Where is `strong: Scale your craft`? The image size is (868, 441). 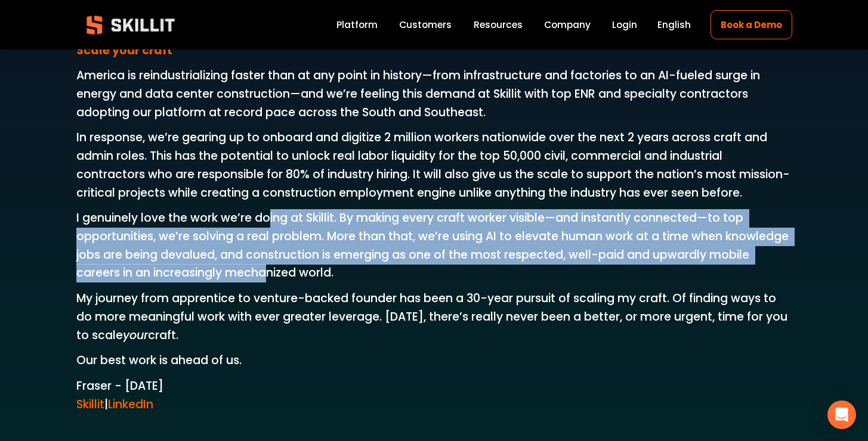 strong: Scale your craft is located at coordinates (124, 50).